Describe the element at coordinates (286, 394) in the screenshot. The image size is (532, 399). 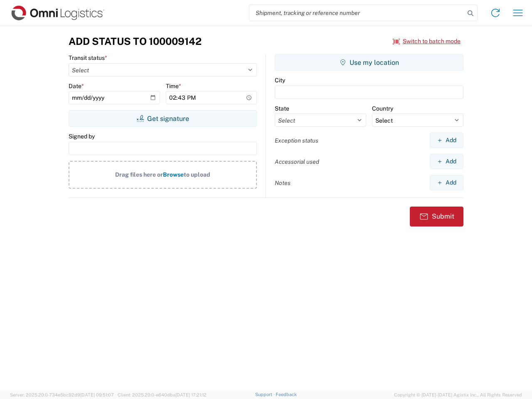
I see `a: Feedback` at that location.